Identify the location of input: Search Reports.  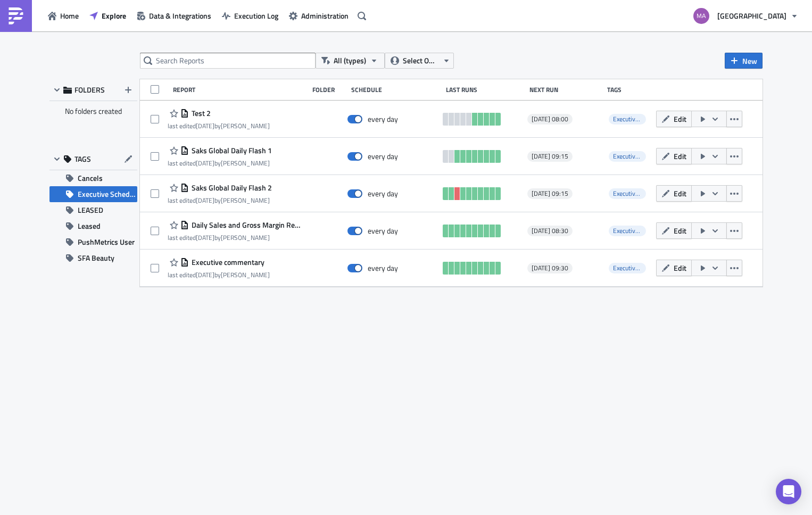
(227, 61).